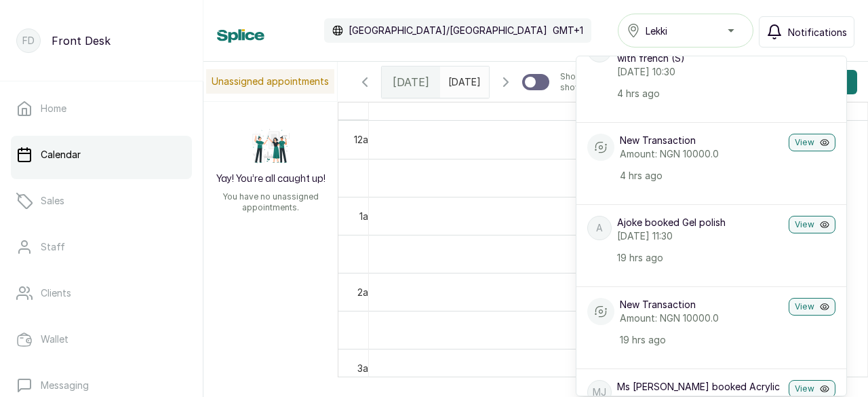 Image resolution: width=868 pixels, height=397 pixels. Describe the element at coordinates (101, 339) in the screenshot. I see `a: Wallet` at that location.